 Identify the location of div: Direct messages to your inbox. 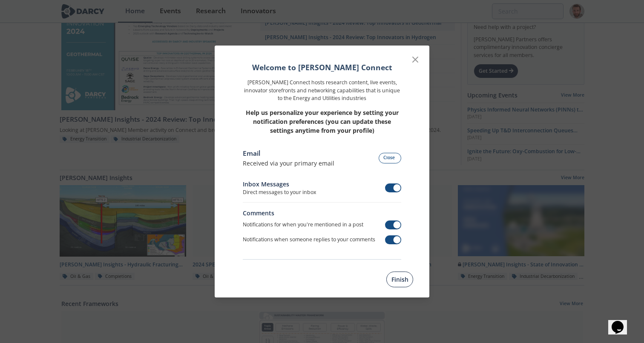
(280, 192).